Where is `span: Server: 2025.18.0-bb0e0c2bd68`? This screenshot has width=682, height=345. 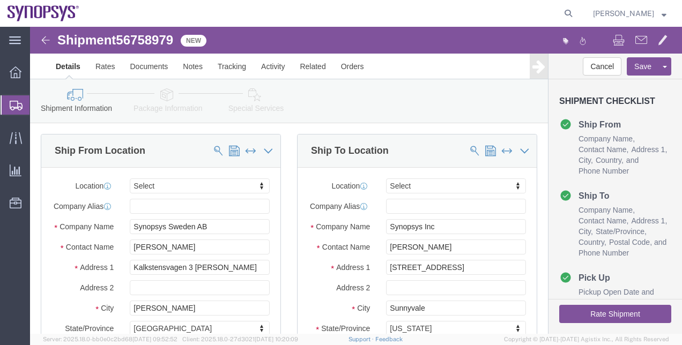
span: Server: 2025.18.0-bb0e0c2bd68 is located at coordinates (110, 340).